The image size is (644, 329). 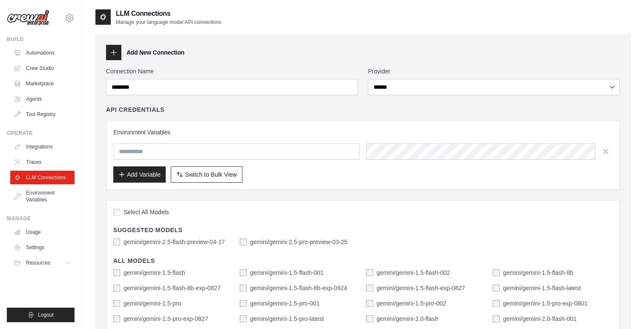 I want to click on input: gemini/gemini-1.5-pro-latest, so click(x=243, y=319).